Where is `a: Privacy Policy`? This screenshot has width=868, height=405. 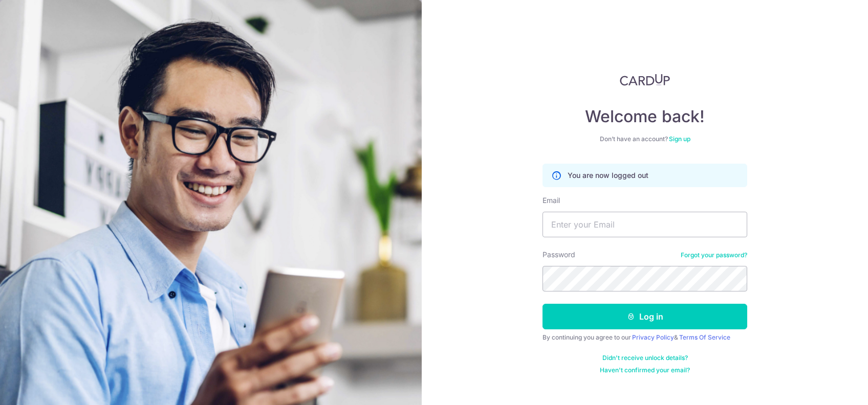 a: Privacy Policy is located at coordinates (653, 337).